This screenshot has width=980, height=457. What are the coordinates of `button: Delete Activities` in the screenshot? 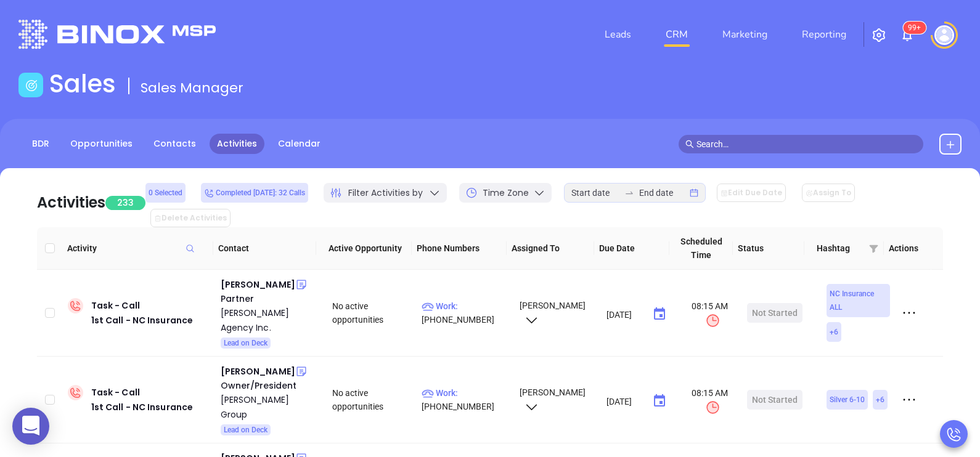 It's located at (190, 218).